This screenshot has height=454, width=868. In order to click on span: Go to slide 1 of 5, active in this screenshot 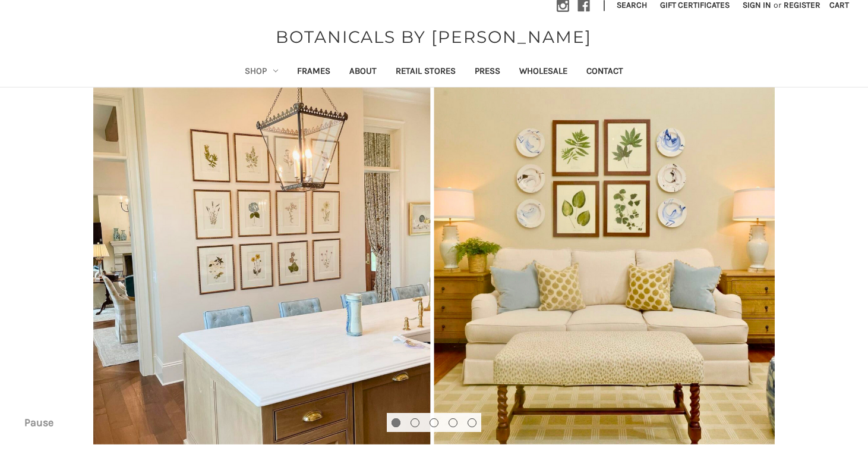, I will do `click(396, 433)`.